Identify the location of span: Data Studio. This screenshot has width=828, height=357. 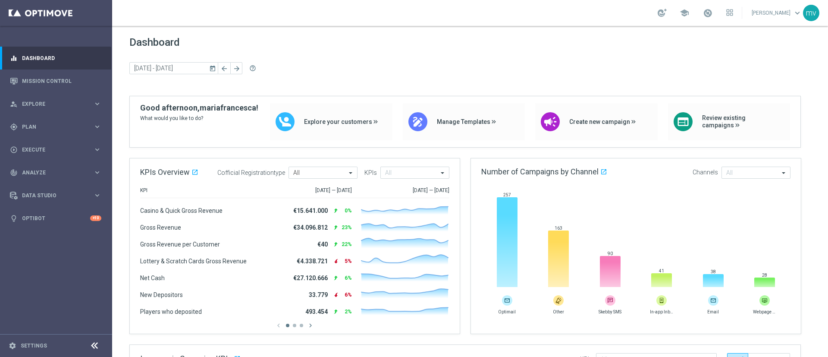
(57, 195).